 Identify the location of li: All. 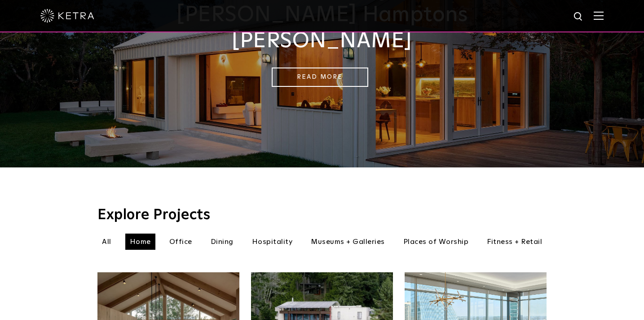
(107, 242).